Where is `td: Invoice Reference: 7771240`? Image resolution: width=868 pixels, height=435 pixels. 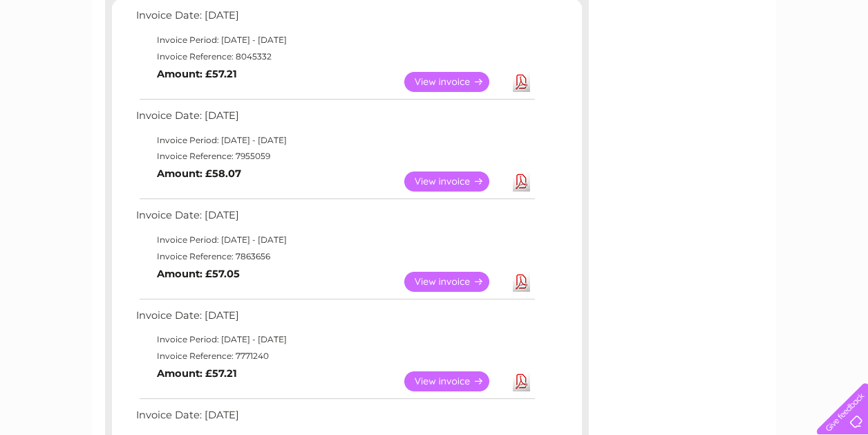 td: Invoice Reference: 7771240 is located at coordinates (335, 356).